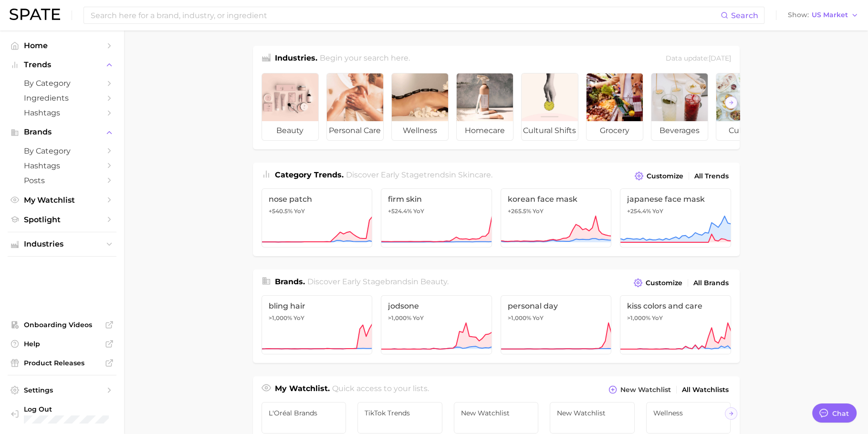  What do you see at coordinates (62, 132) in the screenshot?
I see `button: Brands` at bounding box center [62, 132].